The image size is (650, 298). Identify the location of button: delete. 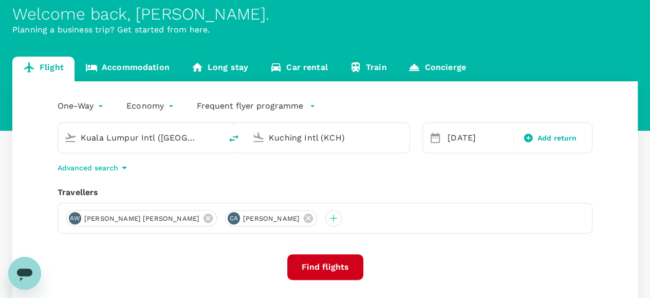
(234, 138).